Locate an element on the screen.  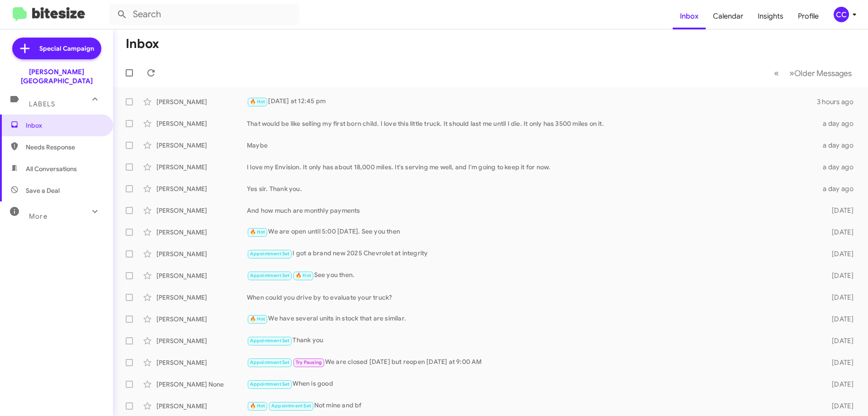
a: Profile is located at coordinates (808, 16).